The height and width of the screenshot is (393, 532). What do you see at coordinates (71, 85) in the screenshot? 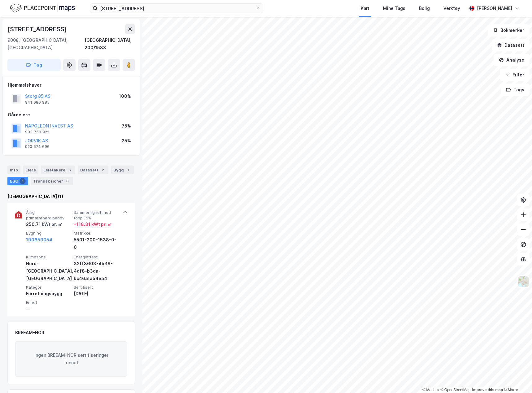
I see `div: Hjemmelshaver` at bounding box center [71, 85].